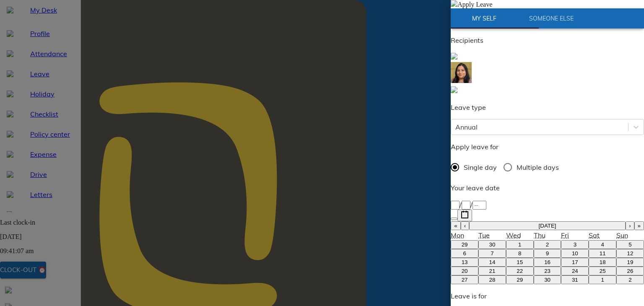 The image size is (644, 306). I want to click on button: October 27, 2025, so click(465, 279).